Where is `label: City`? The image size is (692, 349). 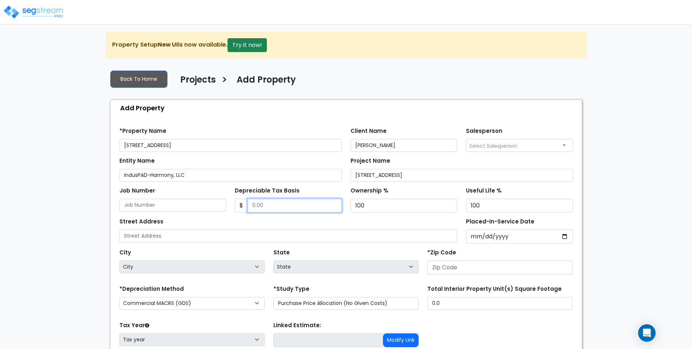 label: City is located at coordinates (125, 253).